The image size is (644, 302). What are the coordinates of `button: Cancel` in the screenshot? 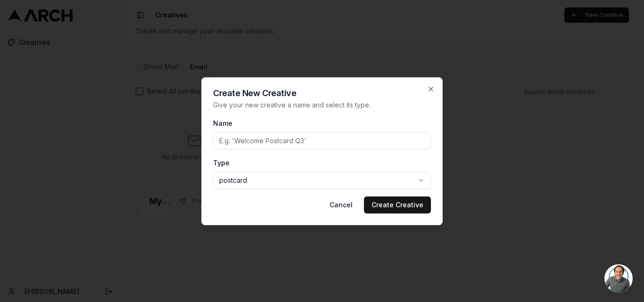 It's located at (341, 205).